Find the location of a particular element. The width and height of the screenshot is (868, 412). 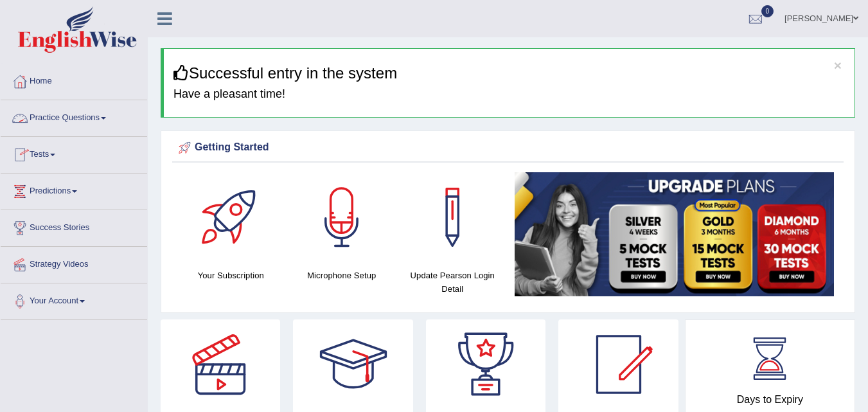

a: Practice Questions is located at coordinates (74, 116).